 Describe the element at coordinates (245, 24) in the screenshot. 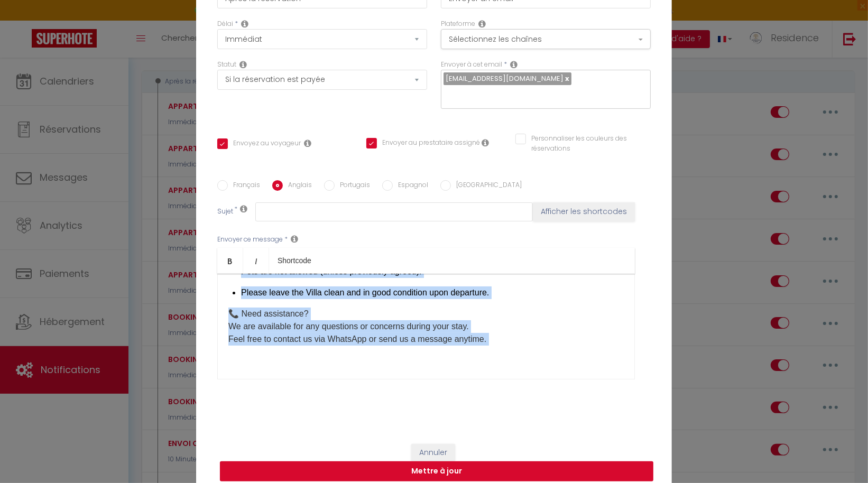

I see `i: Action Time` at that location.